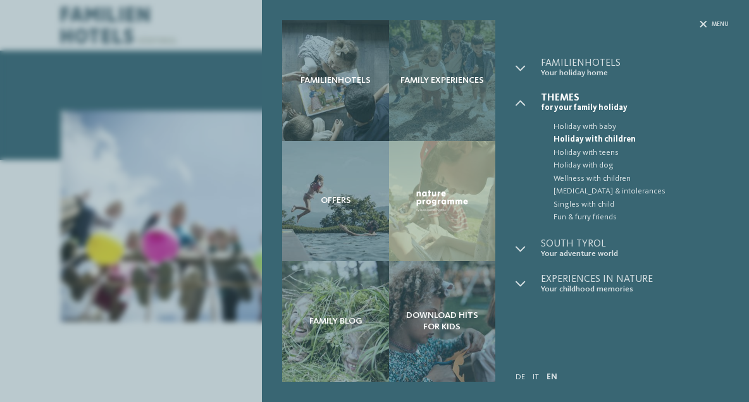 This screenshot has height=402, width=749. What do you see at coordinates (442, 201) in the screenshot?
I see `a: Children’s hotel in South Tyrol: fun, games, action Nature Programme` at bounding box center [442, 201].